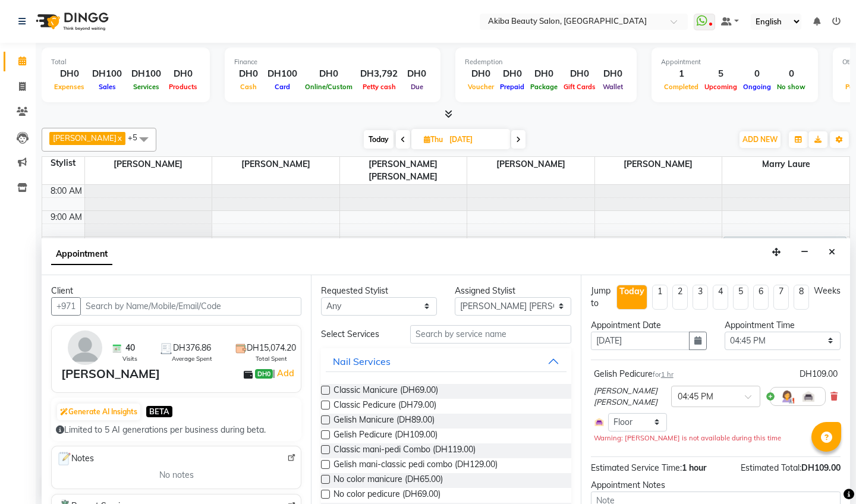 The height and width of the screenshot is (504, 856). Describe the element at coordinates (378, 139) in the screenshot. I see `span: Today` at that location.